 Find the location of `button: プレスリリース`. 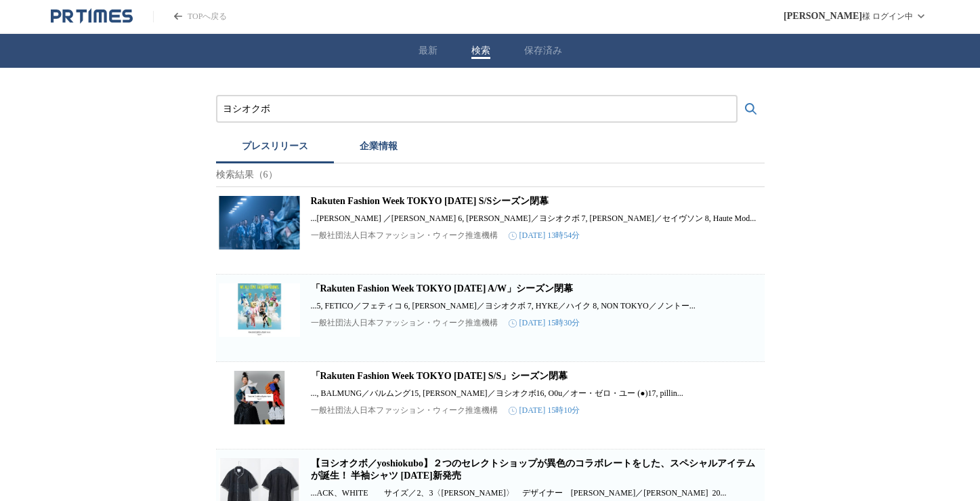

button: プレスリリース is located at coordinates (275, 148).